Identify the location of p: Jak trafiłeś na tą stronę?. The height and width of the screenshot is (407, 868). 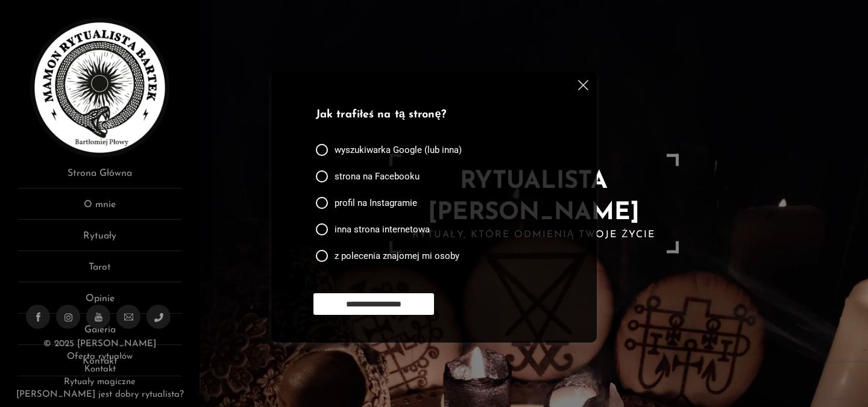
(431, 115).